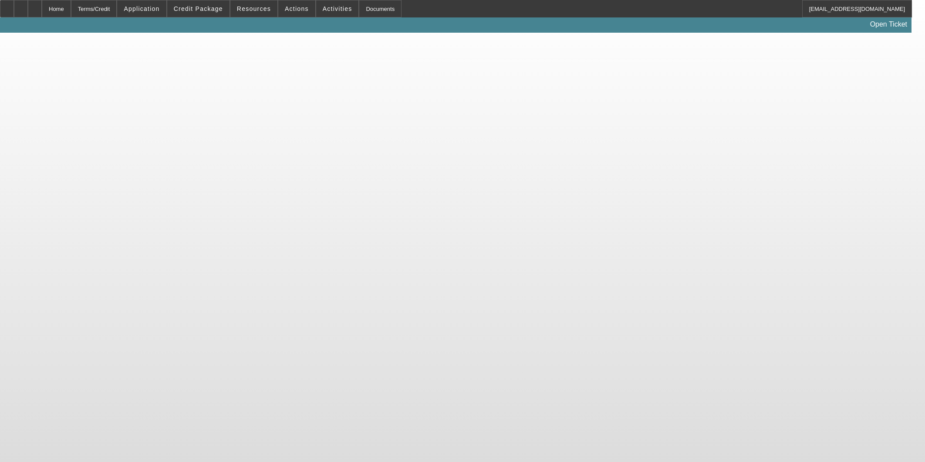  What do you see at coordinates (297, 9) in the screenshot?
I see `span: Actions` at bounding box center [297, 9].